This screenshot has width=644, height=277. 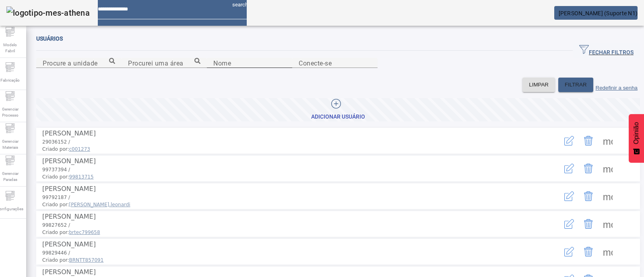 I want to click on font: brtec799658, so click(x=84, y=232).